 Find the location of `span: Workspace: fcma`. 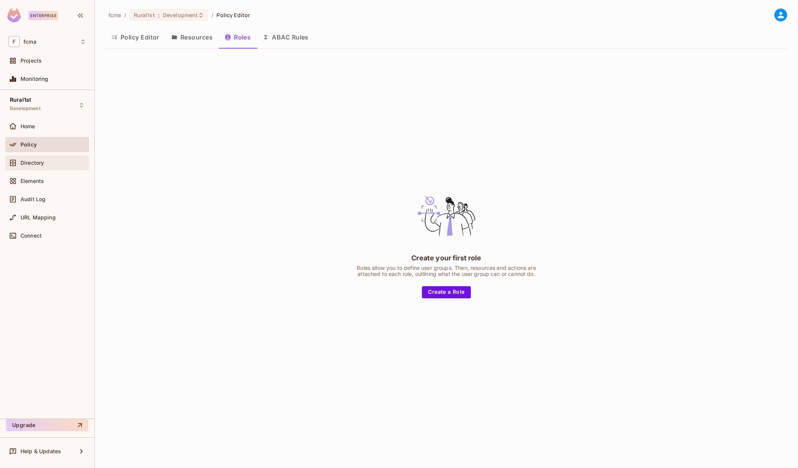

span: Workspace: fcma is located at coordinates (30, 42).